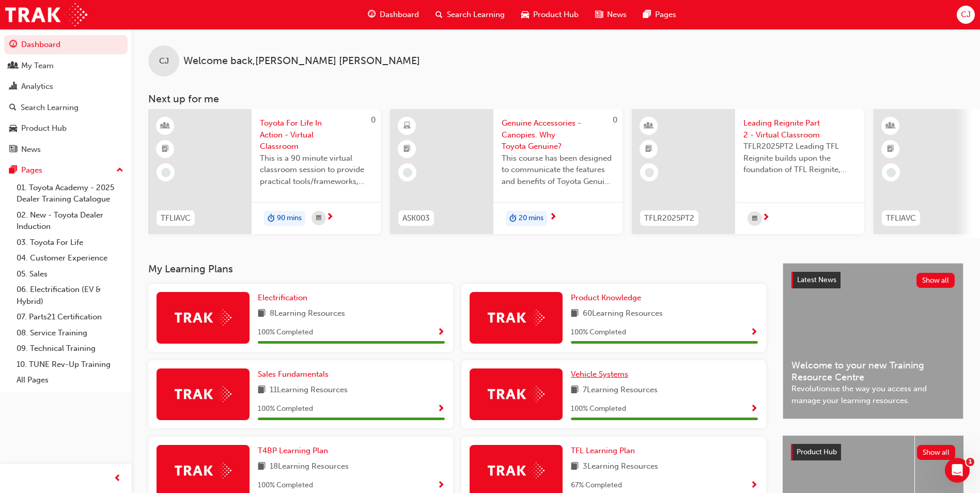 The image size is (980, 493). Describe the element at coordinates (295, 374) in the screenshot. I see `a: Sales Fundamentals` at that location.